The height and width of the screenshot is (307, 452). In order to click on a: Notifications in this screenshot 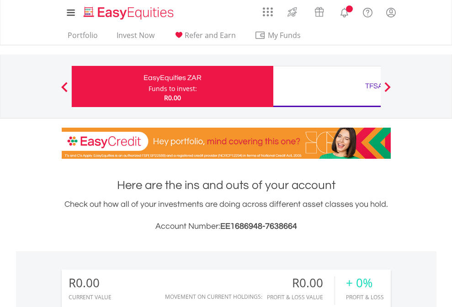, I will do `click(344, 11)`.